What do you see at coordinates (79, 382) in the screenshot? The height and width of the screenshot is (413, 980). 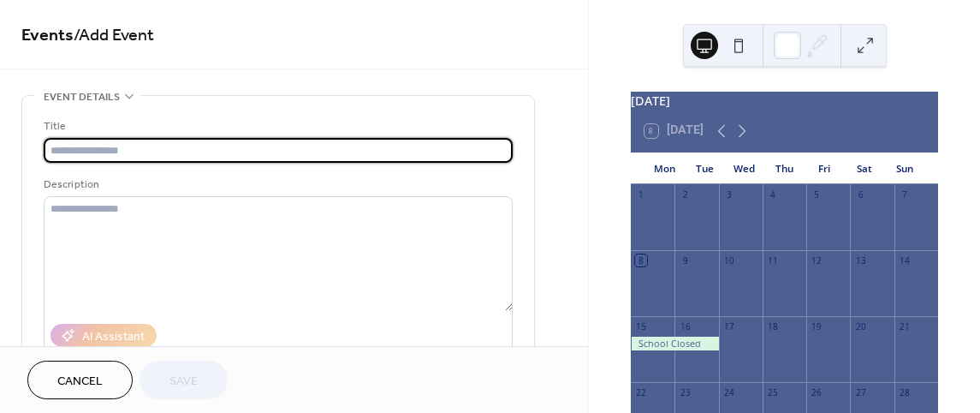 I see `span: Cancel` at bounding box center [79, 382].